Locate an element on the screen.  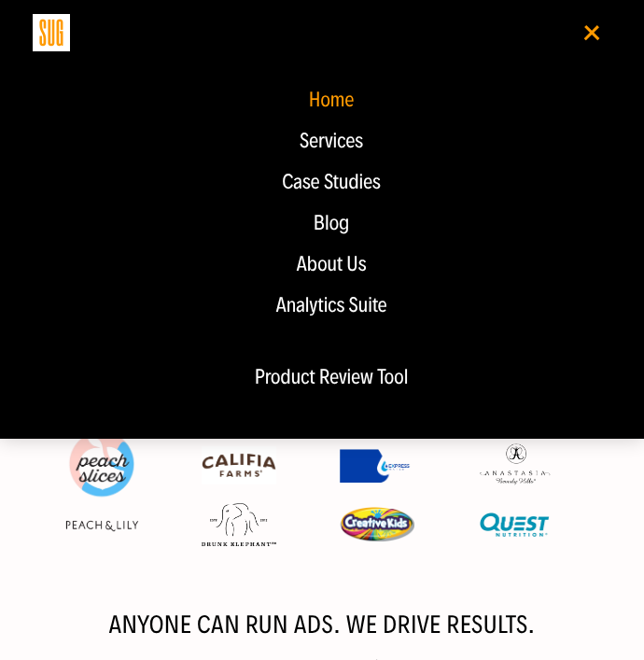
img: Peach & Lily is located at coordinates (101, 525).